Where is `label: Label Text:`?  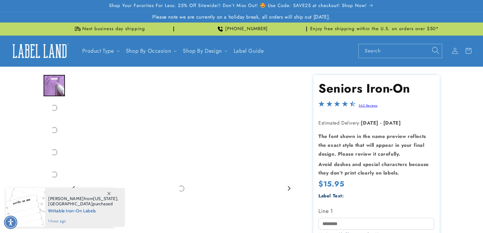 label: Label Text: is located at coordinates (331, 196).